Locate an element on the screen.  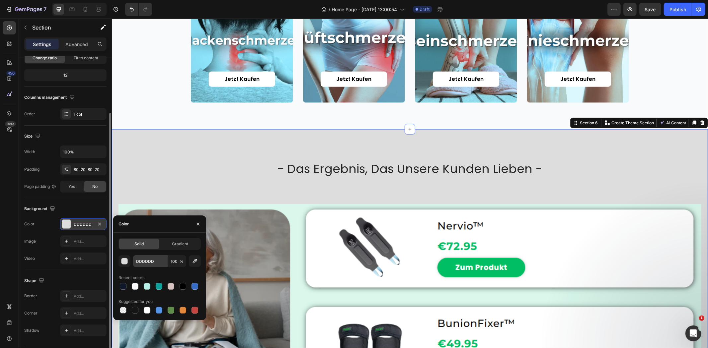
div: Corner is located at coordinates (31, 314).